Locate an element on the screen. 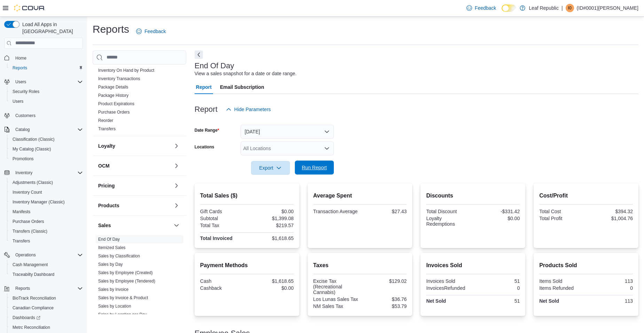 Image resolution: width=644 pixels, height=333 pixels. span: Operations is located at coordinates (25, 255).